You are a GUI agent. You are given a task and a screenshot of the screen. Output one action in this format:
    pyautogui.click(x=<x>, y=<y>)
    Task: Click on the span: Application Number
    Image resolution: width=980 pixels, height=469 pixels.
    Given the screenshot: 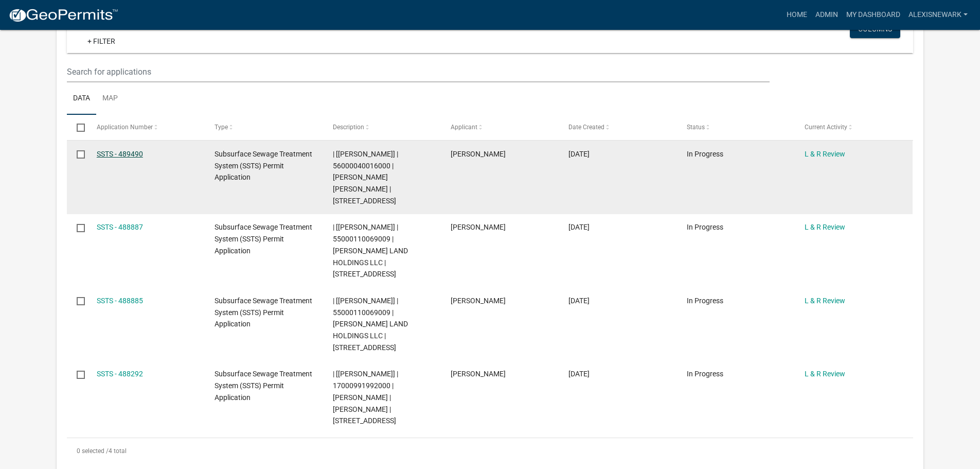 What is the action you would take?
    pyautogui.click(x=125, y=127)
    